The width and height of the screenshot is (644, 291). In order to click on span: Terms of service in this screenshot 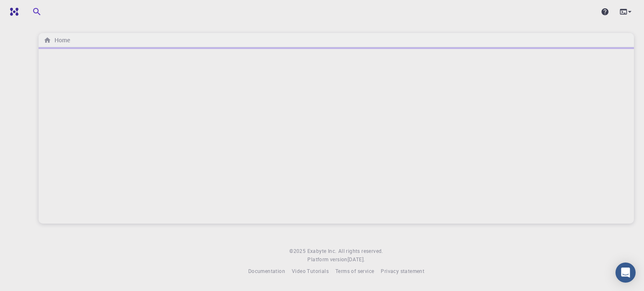, I will do `click(355, 271)`.